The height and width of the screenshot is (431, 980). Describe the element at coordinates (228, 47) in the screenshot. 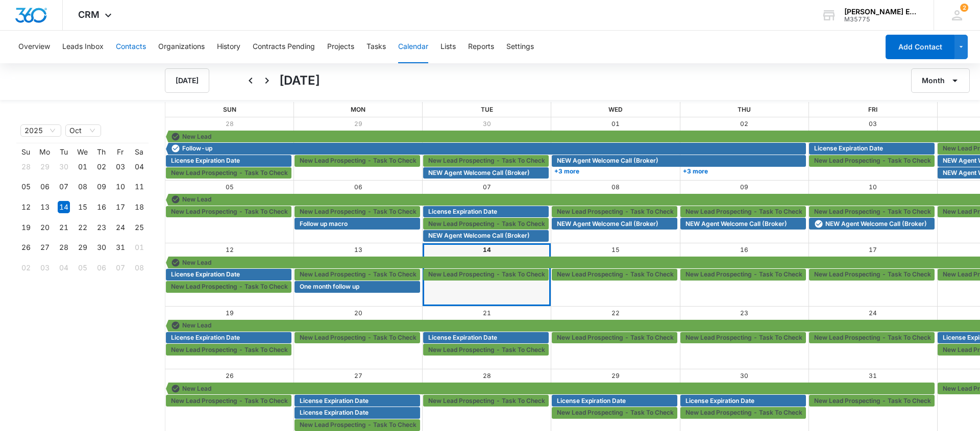

I see `button: History` at that location.